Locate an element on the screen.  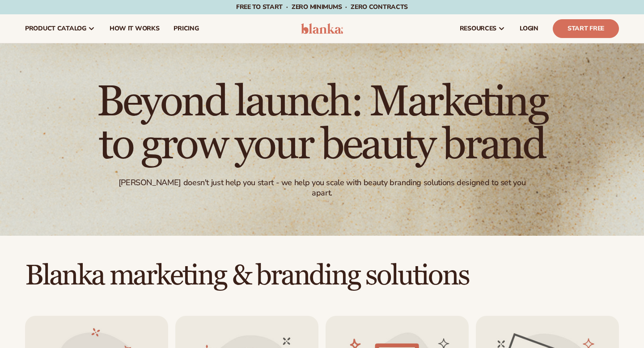
a: resources is located at coordinates (483, 29).